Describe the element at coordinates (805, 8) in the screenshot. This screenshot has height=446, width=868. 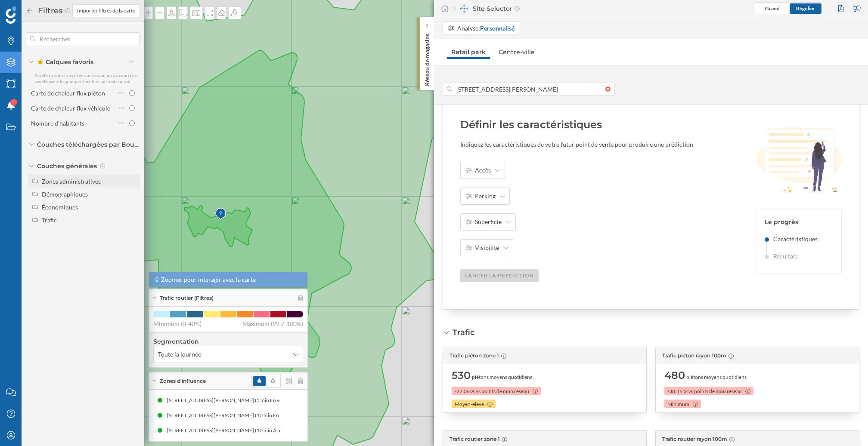
I see `span: Régulier` at that location.